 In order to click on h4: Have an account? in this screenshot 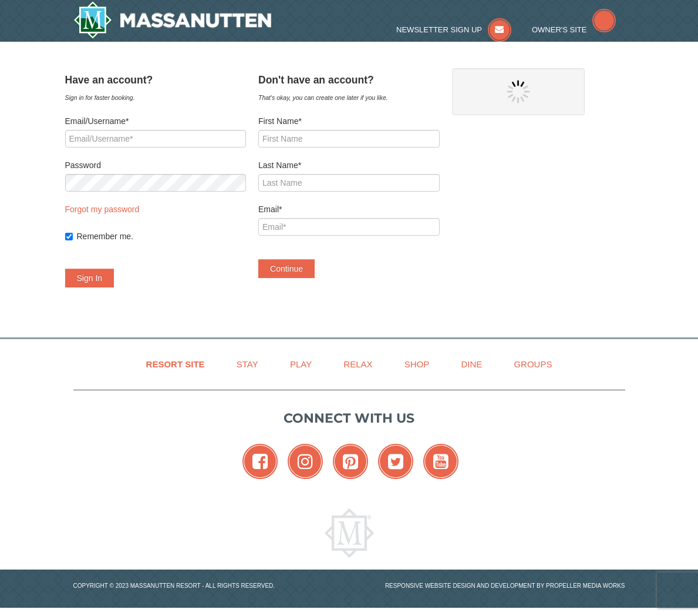, I will do `click(156, 80)`.